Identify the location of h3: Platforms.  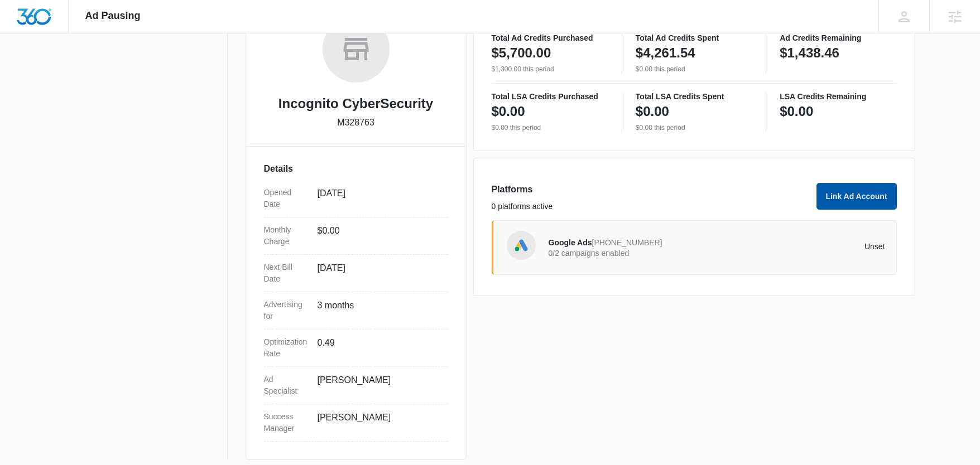
(651, 190).